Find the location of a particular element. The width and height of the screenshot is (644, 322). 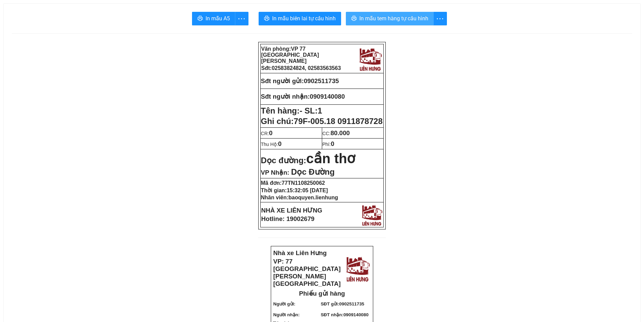

span: Thu Hộ: is located at coordinates (271, 144).